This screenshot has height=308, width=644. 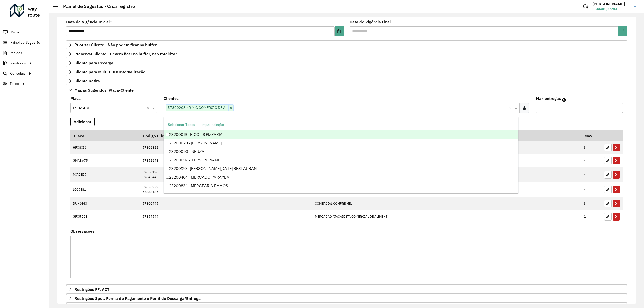 I want to click on label: Data de Vigência Inicial, so click(x=89, y=22).